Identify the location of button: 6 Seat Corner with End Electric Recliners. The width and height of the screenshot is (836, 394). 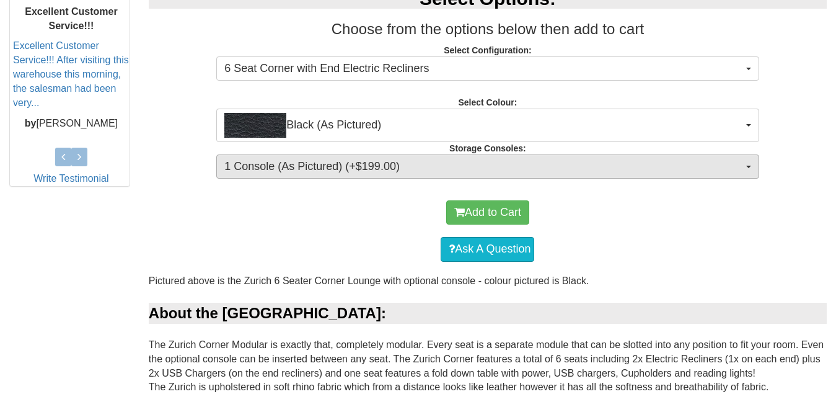
(487, 69).